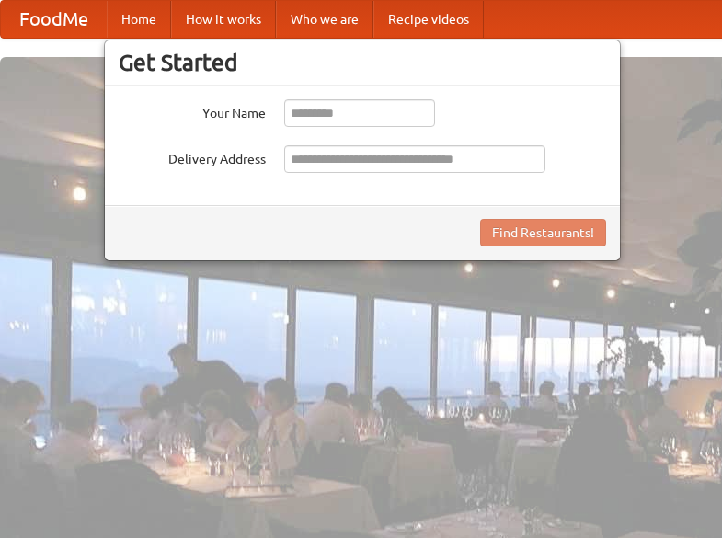  I want to click on label: Your Name, so click(192, 110).